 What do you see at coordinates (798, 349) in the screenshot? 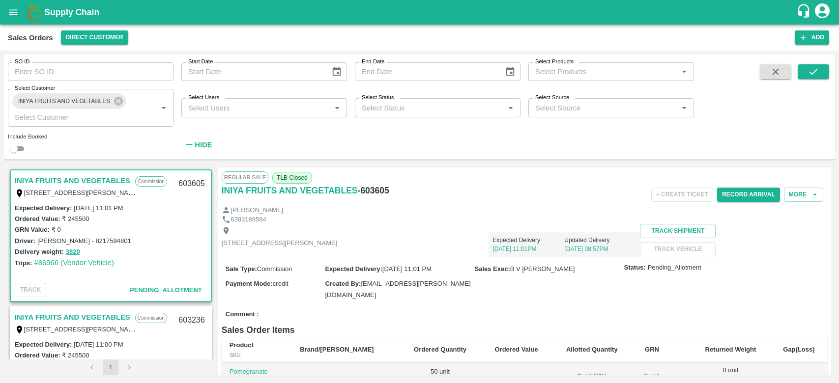
I see `b: Gap(Loss)` at bounding box center [798, 349].